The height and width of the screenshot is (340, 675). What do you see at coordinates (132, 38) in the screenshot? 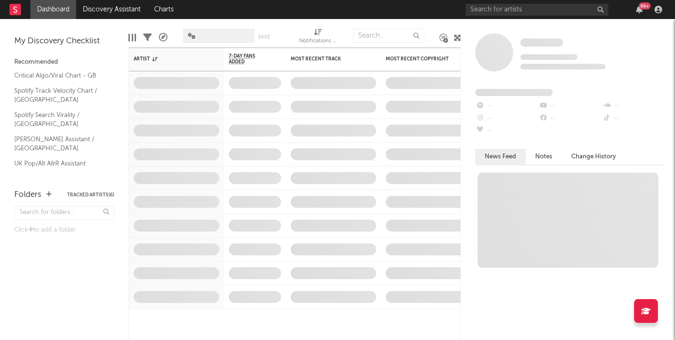
I see `div: Edit Columns` at bounding box center [132, 38].